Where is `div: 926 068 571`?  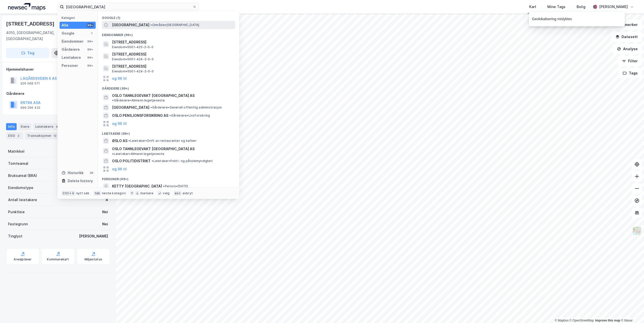
div: 926 068 571 is located at coordinates (30, 83).